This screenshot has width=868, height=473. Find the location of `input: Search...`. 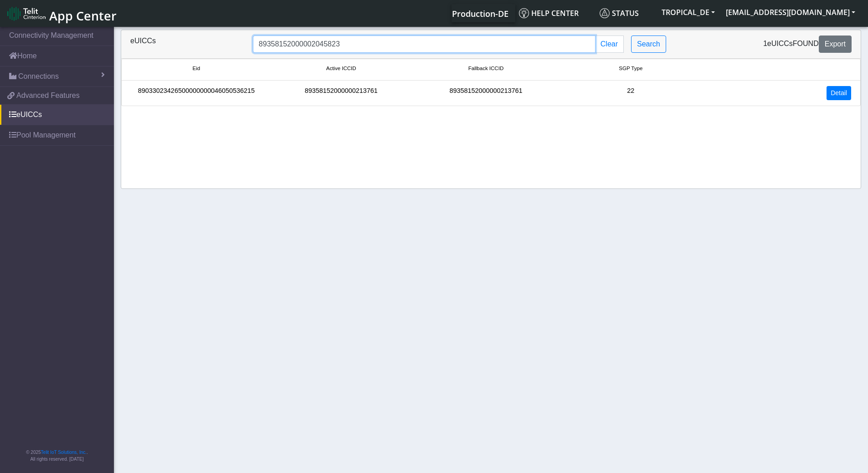

input: Search... is located at coordinates (424, 44).